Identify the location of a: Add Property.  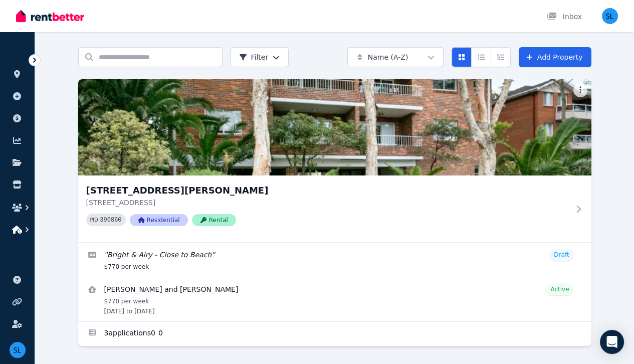
(555, 57).